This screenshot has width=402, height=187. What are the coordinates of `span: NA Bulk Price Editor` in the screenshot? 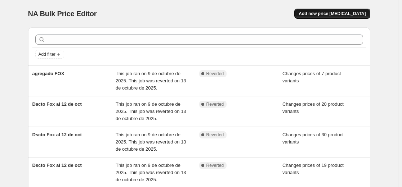 It's located at (62, 14).